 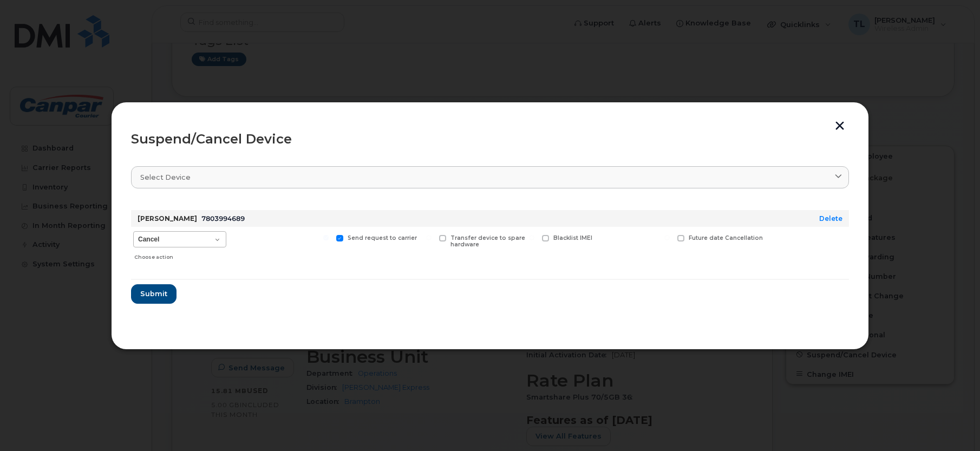 I want to click on span: Submit, so click(x=154, y=293).